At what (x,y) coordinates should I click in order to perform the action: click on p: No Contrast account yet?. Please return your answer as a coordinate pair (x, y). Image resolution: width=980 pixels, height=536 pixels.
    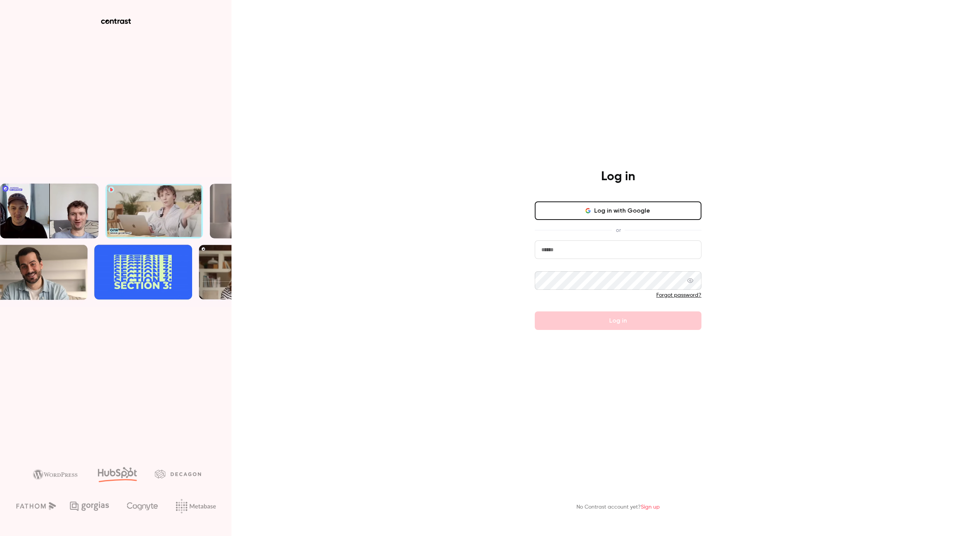
    Looking at the image, I should click on (618, 507).